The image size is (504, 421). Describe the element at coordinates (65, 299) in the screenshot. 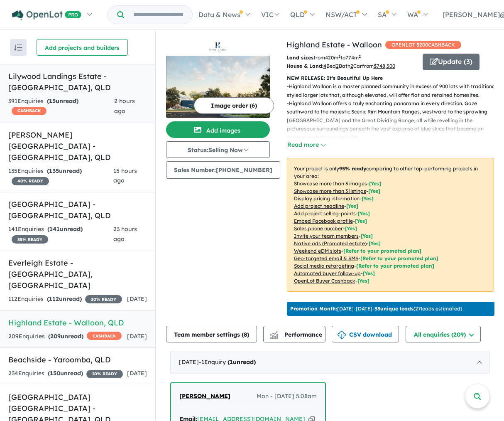

I see `div: 112 Enquir ies` at that location.